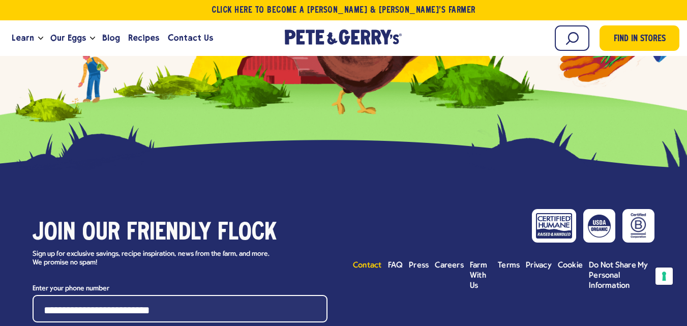 This screenshot has height=326, width=687. Describe the element at coordinates (479, 276) in the screenshot. I see `span: Farm With Us` at that location.